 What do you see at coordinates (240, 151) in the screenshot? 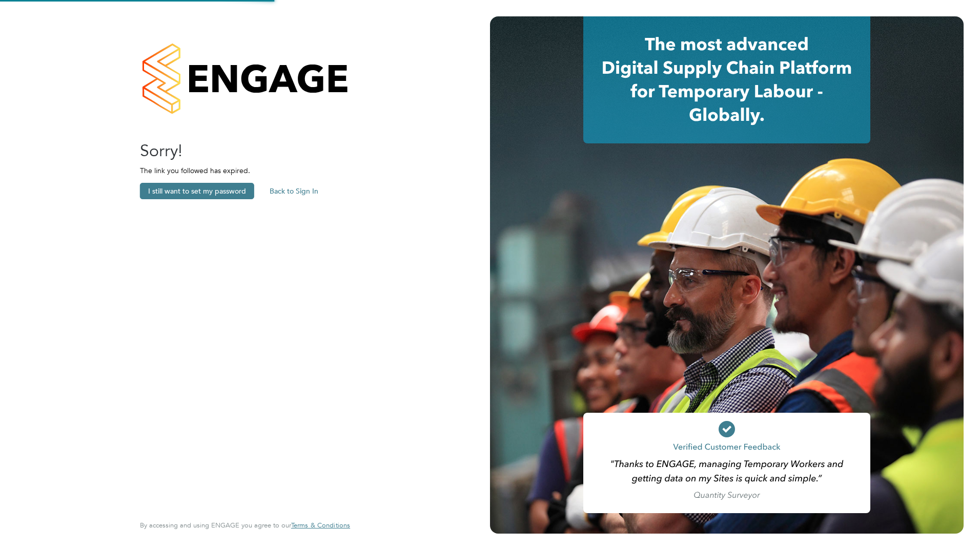
I see `h2: Sorry!` at bounding box center [240, 151].